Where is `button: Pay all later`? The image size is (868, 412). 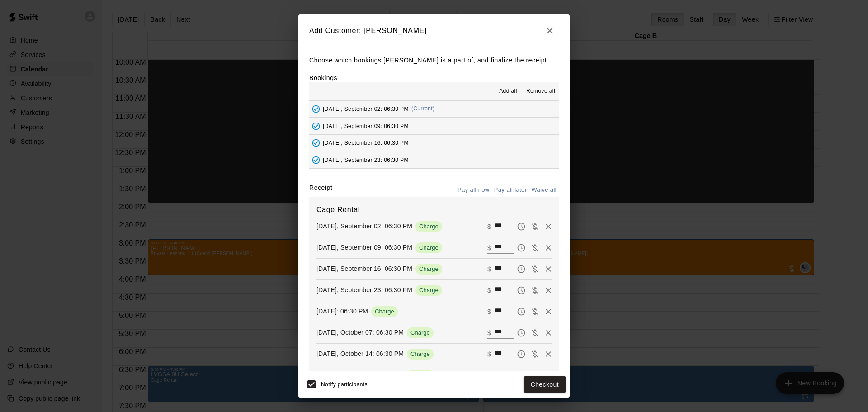 button: Pay all later is located at coordinates (510, 190).